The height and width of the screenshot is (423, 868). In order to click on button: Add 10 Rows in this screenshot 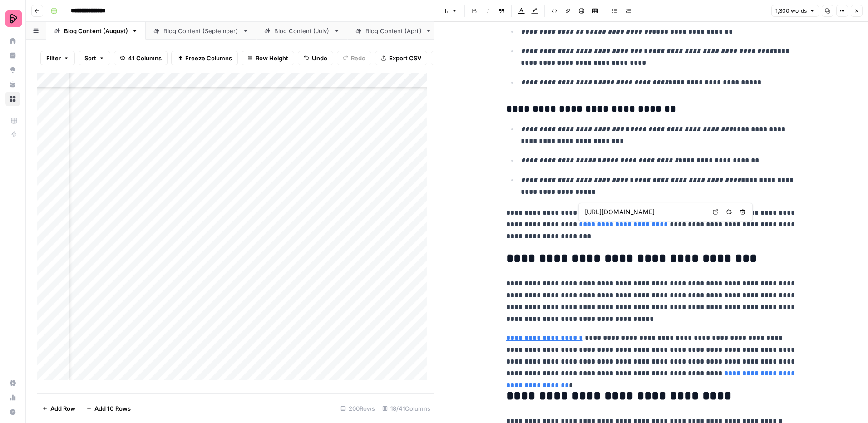, I will do `click(109, 408)`.